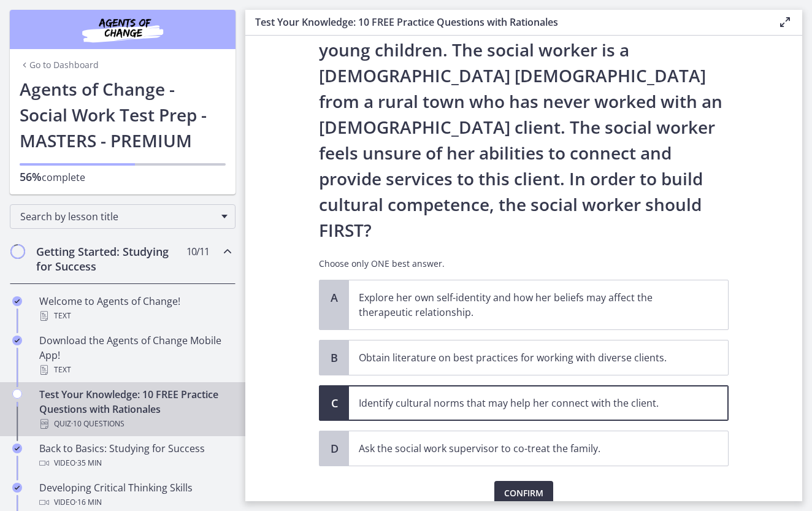 Image resolution: width=812 pixels, height=511 pixels. What do you see at coordinates (507, 22) in the screenshot?
I see `h3: Test Your Knowledge: 10 FREE Practice Questions with Rationales` at bounding box center [507, 22].